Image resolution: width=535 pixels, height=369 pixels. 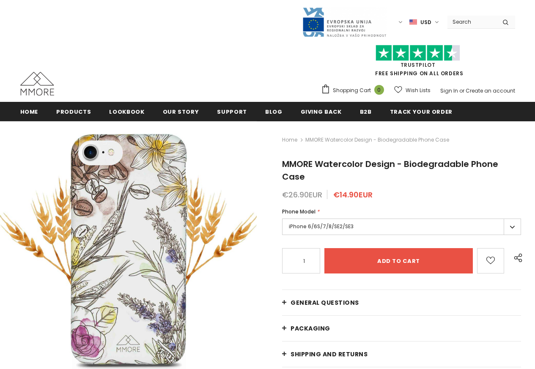 I want to click on a: B2B, so click(x=366, y=111).